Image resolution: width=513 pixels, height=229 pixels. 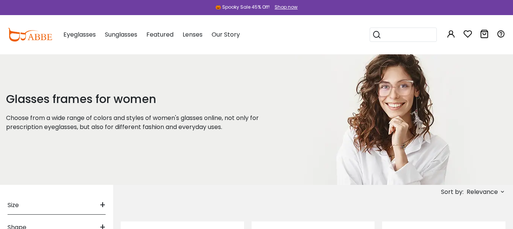 I want to click on p: Choose from a wide range of colors and styles of women's glasses online, not only for prescriptio..., so click(x=141, y=123).